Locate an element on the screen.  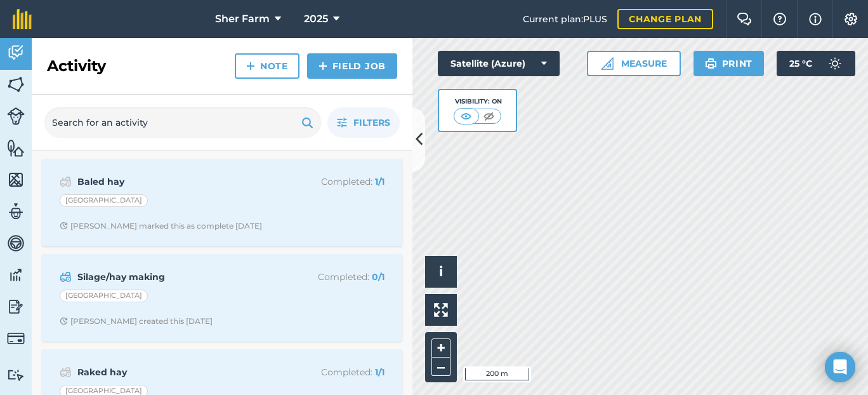
img: A cog icon is located at coordinates (851, 19).